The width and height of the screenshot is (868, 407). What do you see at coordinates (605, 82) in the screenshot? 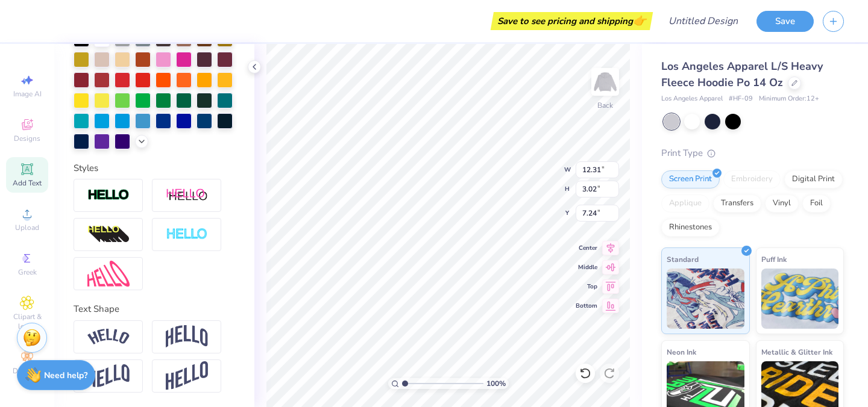
I see `img: Back` at bounding box center [605, 82].